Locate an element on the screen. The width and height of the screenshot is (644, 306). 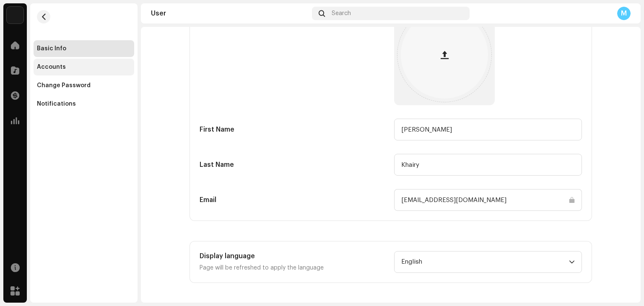
div: Accounts is located at coordinates (51, 67).